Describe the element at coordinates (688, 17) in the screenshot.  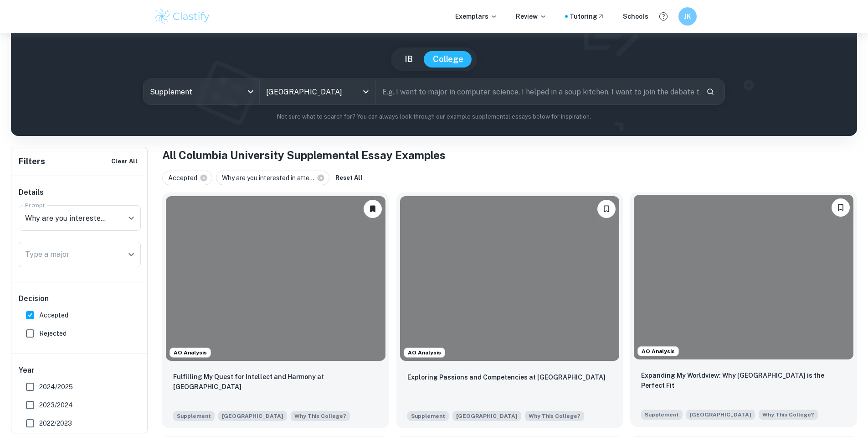
I see `button: JK` at that location.